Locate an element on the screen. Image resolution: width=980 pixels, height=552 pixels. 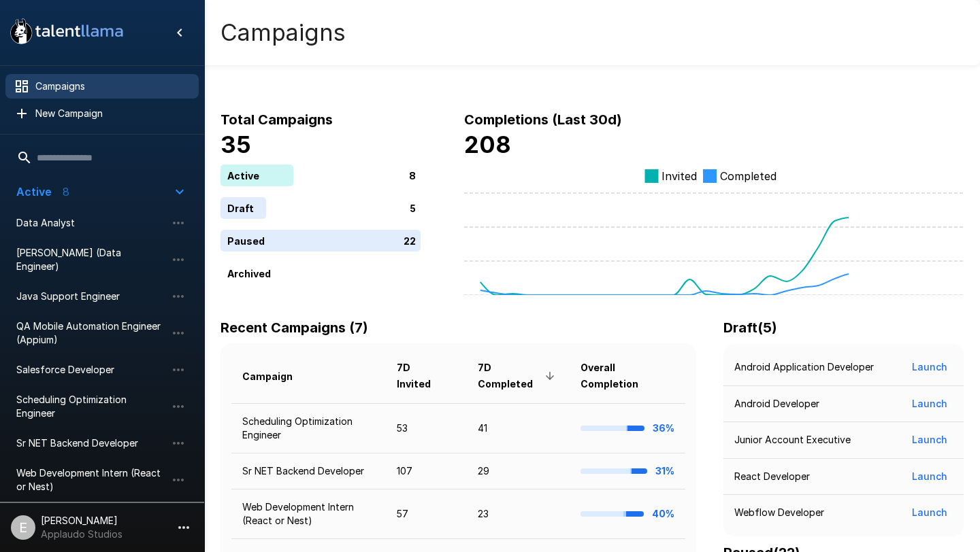
b: Total Campaigns is located at coordinates (276, 120).